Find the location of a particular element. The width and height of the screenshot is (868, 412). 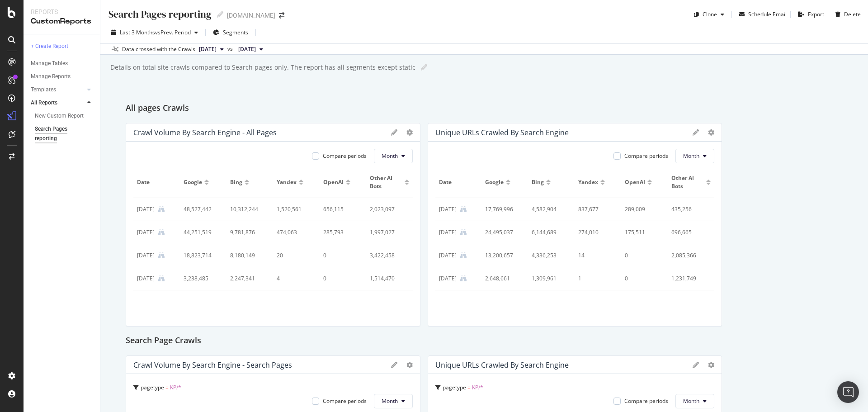

div: 1,997,027 is located at coordinates (388, 232).